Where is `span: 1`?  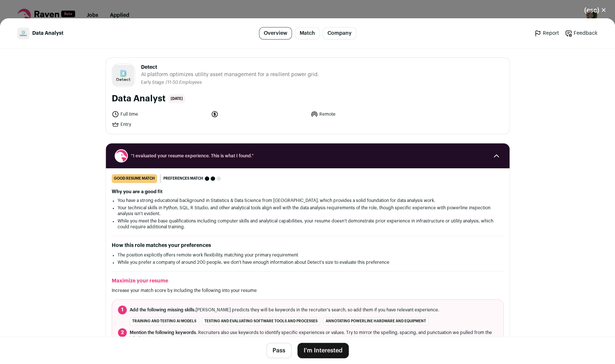 span: 1 is located at coordinates (122, 310).